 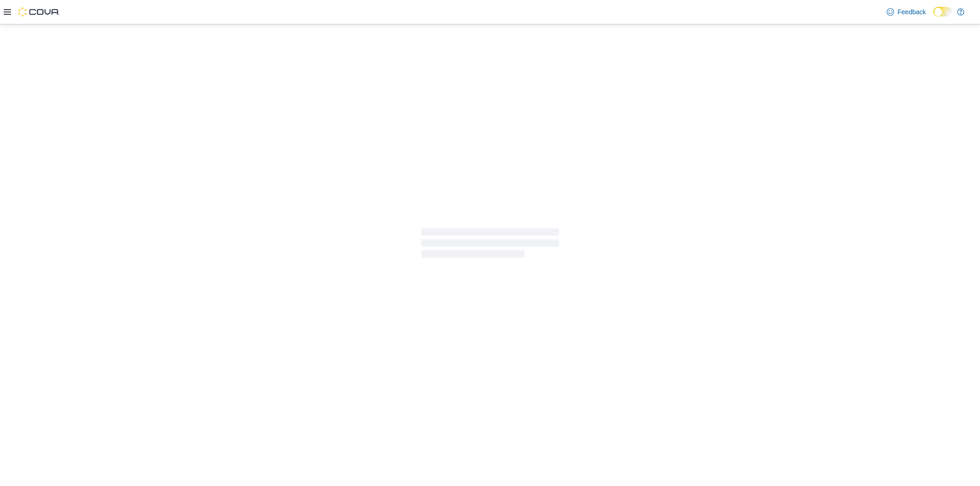 I want to click on span: Loading, so click(x=490, y=245).